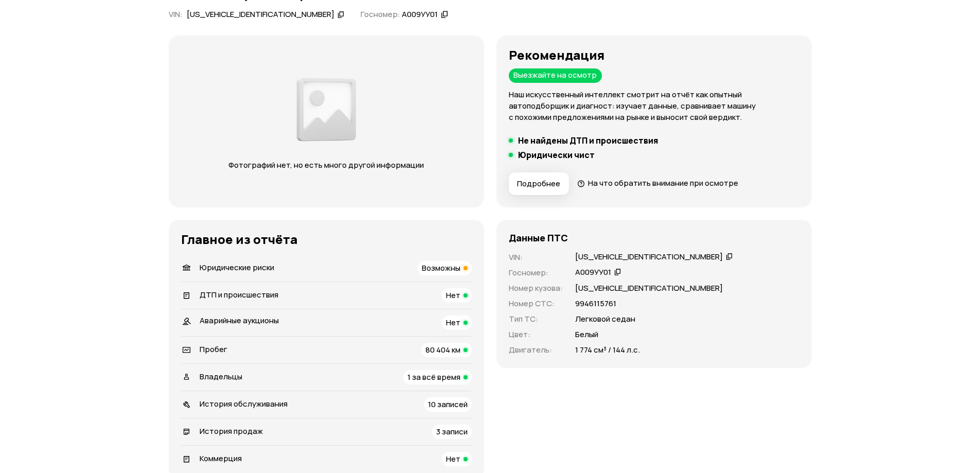  What do you see at coordinates (536, 304) in the screenshot?
I see `p: Номер СТС :` at bounding box center [536, 304].